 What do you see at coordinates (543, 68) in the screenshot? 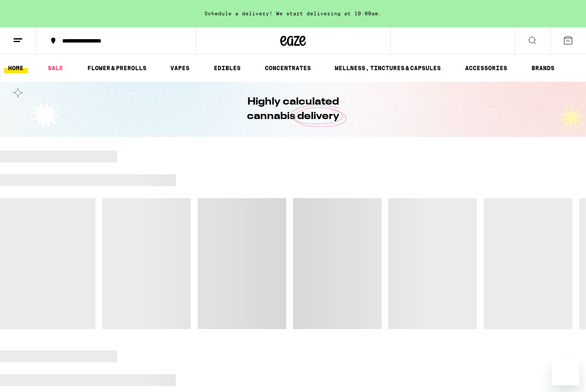
I see `a: BRANDS` at bounding box center [543, 68].